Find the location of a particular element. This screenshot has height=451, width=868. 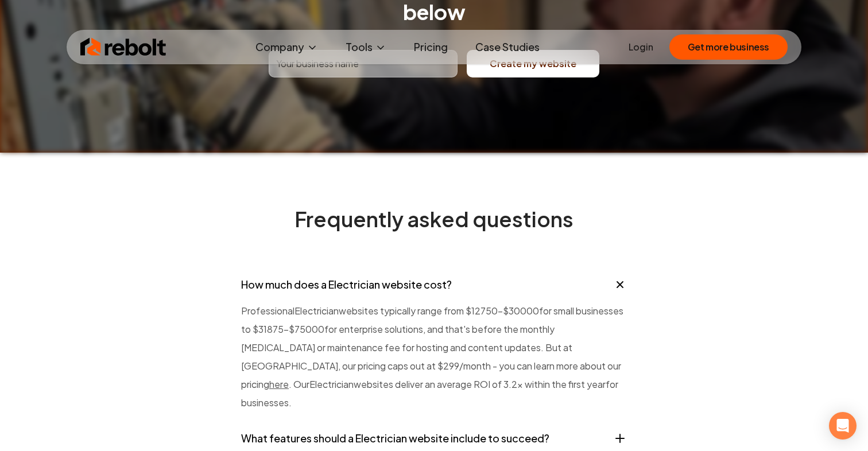

button: Company is located at coordinates (287, 47).